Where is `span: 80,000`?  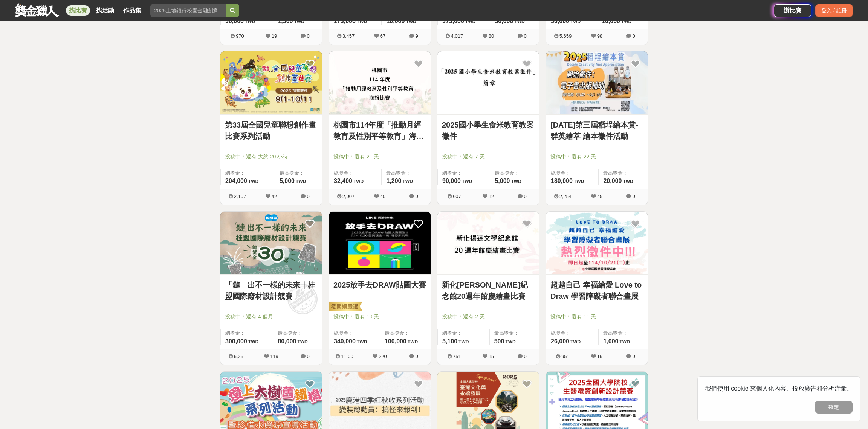 span: 80,000 is located at coordinates (287, 341).